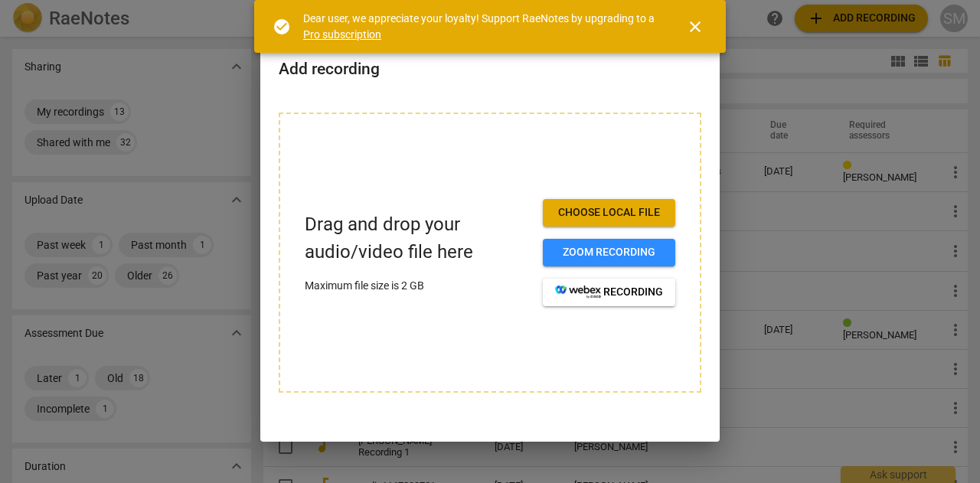 This screenshot has height=483, width=980. What do you see at coordinates (695, 27) in the screenshot?
I see `span: close` at bounding box center [695, 27].